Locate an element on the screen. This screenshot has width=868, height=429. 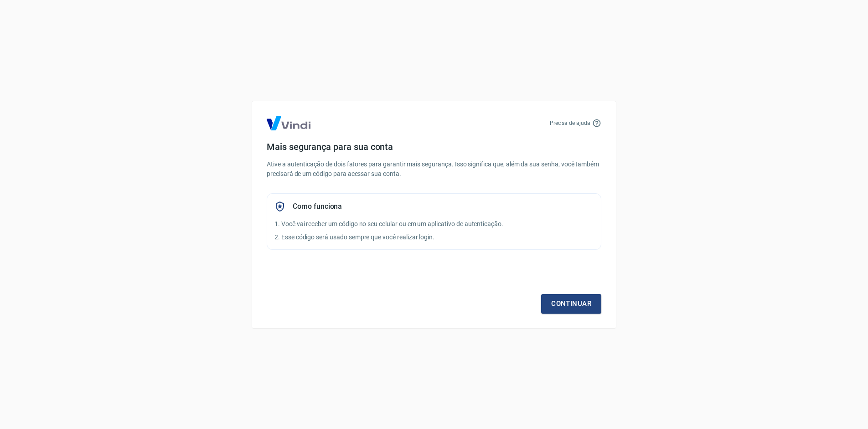
p: Precisa de ajuda is located at coordinates (570, 124).